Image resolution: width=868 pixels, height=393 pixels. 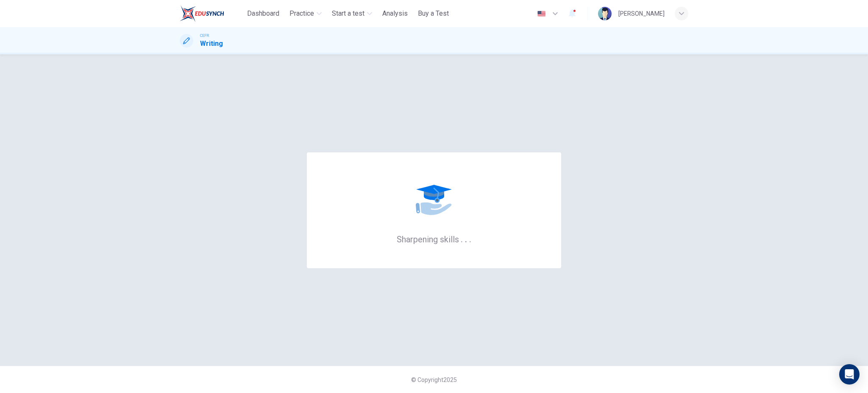 What do you see at coordinates (305, 13) in the screenshot?
I see `button: Practice` at bounding box center [305, 13].